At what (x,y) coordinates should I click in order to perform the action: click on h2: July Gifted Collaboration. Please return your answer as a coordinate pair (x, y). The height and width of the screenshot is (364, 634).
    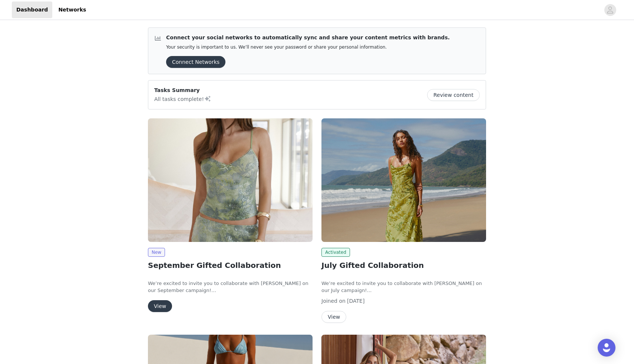
    Looking at the image, I should click on (404, 265).